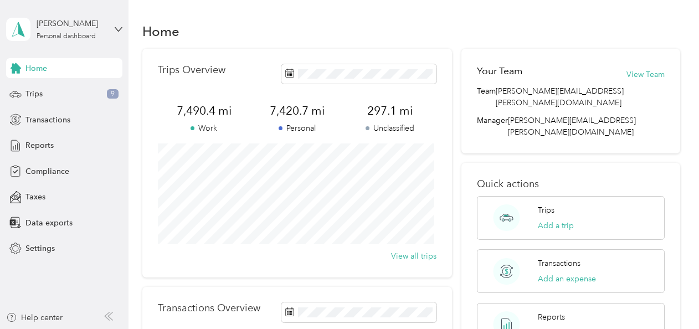  I want to click on p: Trips Overview, so click(192, 70).